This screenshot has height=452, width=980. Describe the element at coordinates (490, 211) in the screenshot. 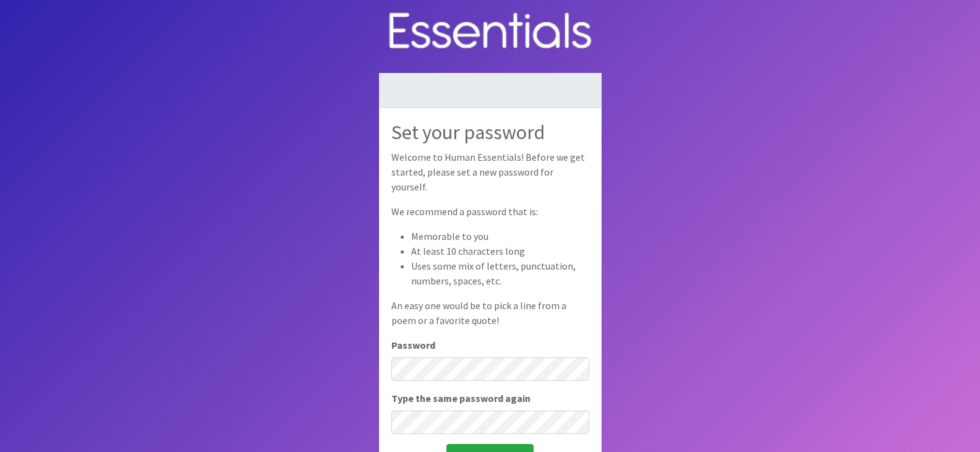

I see `p: We recommend a password that is:` at that location.